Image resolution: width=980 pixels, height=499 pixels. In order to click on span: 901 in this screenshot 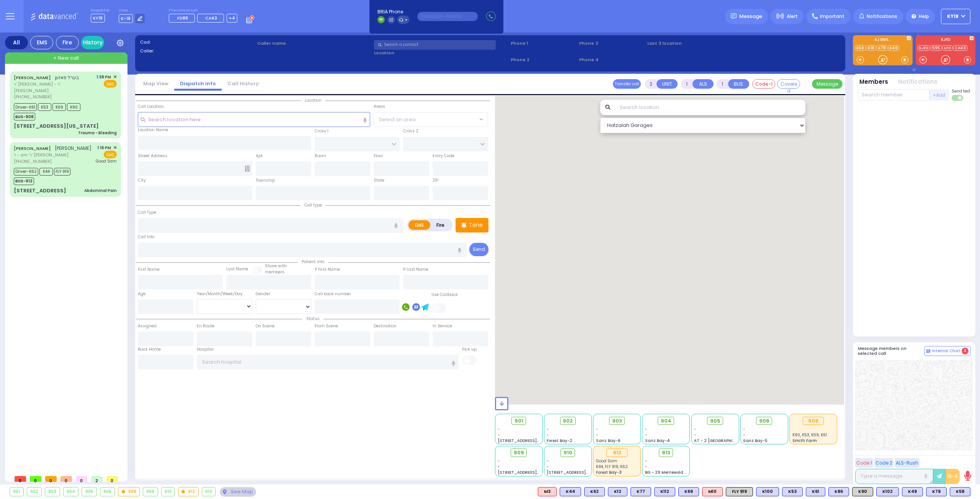, I will do `click(519, 421)`.